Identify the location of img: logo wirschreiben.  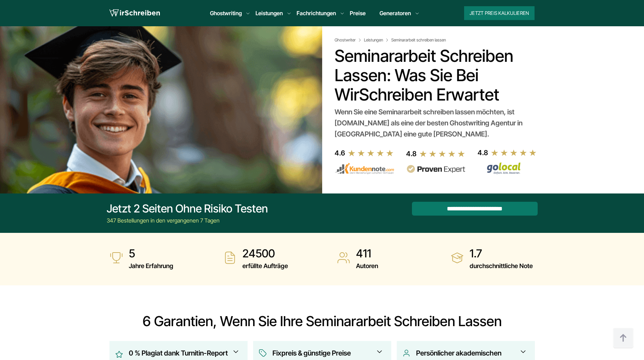
(135, 13).